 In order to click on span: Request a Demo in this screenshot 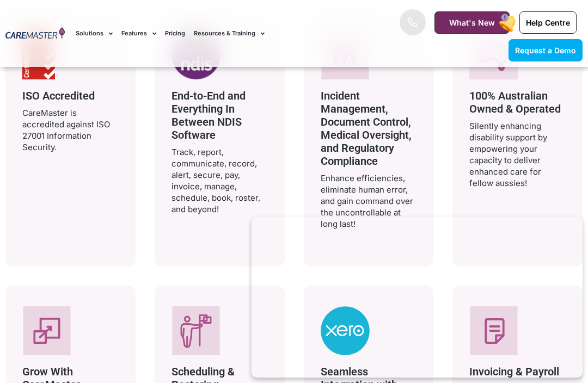, I will do `click(546, 50)`.